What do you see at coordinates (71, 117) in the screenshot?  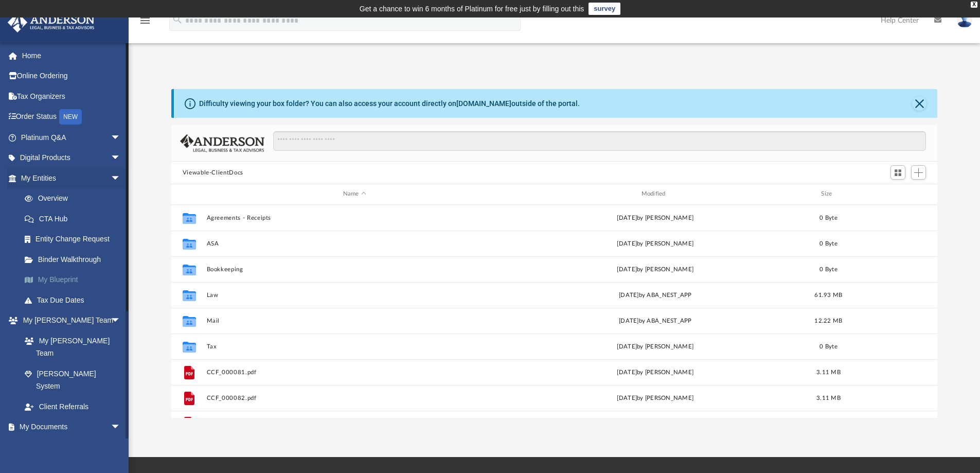 I see `a: Order StatusNEW` at bounding box center [71, 117].